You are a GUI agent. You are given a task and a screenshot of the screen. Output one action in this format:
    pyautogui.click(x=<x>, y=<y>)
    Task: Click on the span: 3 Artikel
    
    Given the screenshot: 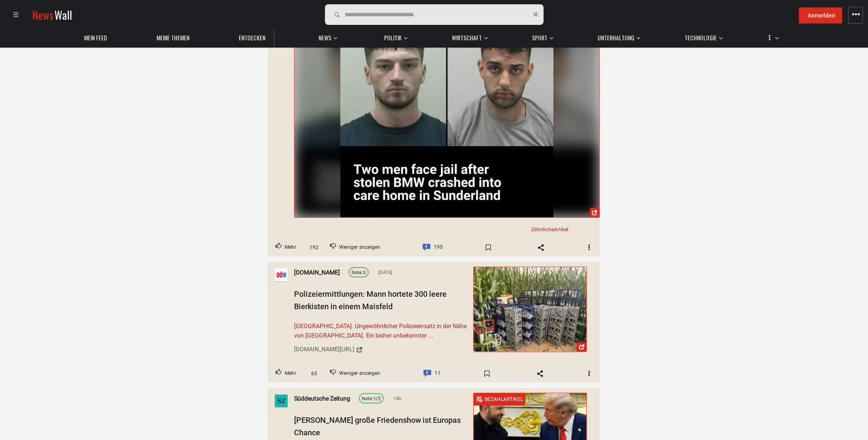 What is the action you would take?
    pyautogui.click(x=550, y=229)
    